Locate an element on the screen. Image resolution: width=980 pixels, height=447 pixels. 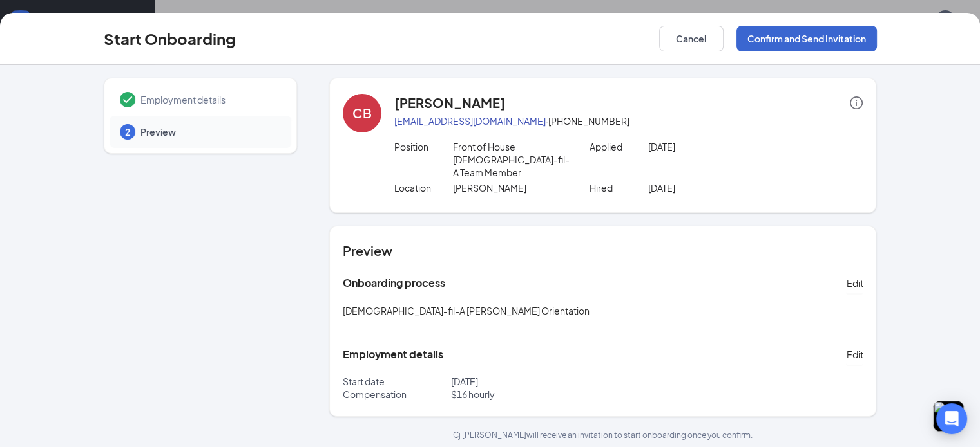
span: info-circle is located at coordinates (856, 103).